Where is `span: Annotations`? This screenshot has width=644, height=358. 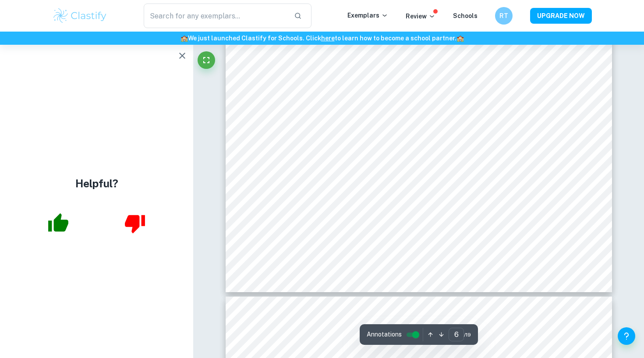
span: Annotations is located at coordinates (384, 334).